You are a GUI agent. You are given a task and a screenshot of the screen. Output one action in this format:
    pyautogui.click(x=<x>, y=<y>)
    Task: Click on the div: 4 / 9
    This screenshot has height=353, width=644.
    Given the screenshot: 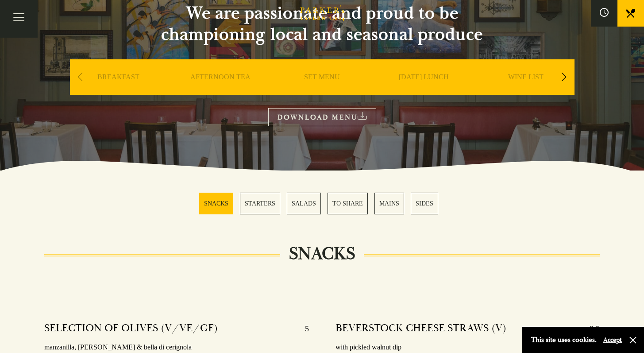 What is the action you would take?
    pyautogui.click(x=424, y=90)
    